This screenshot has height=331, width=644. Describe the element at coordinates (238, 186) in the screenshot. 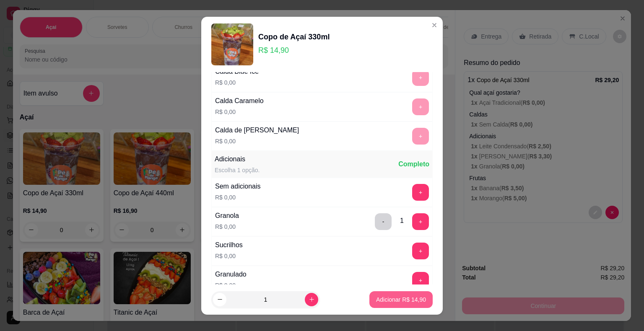

I see `div: Sem adicionais` at that location.